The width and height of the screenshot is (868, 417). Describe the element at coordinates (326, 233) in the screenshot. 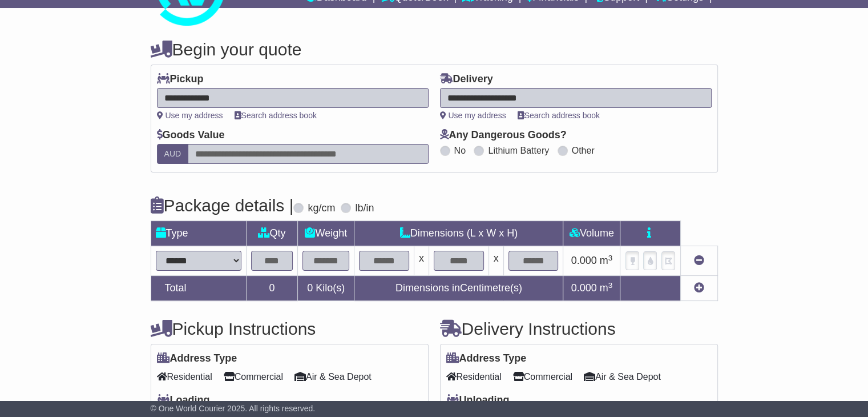

I see `td: Weight` at that location.